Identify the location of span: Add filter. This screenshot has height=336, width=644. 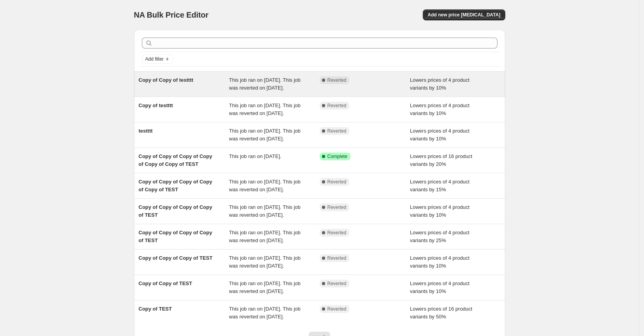
(154, 59).